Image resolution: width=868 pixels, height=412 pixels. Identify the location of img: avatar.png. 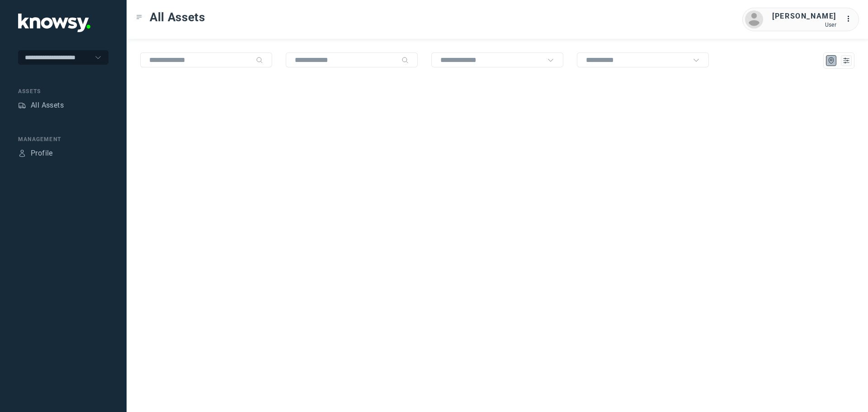
(754, 20).